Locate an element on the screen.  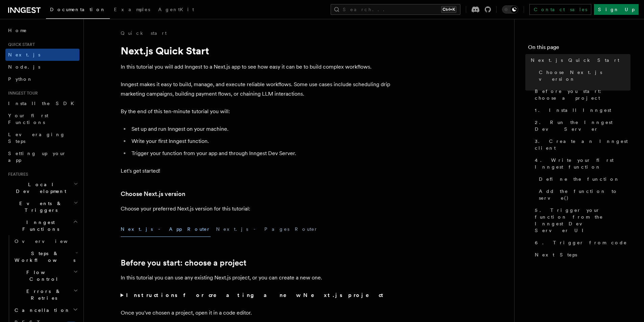
span: 4. Write your first Inngest function is located at coordinates (582, 164).